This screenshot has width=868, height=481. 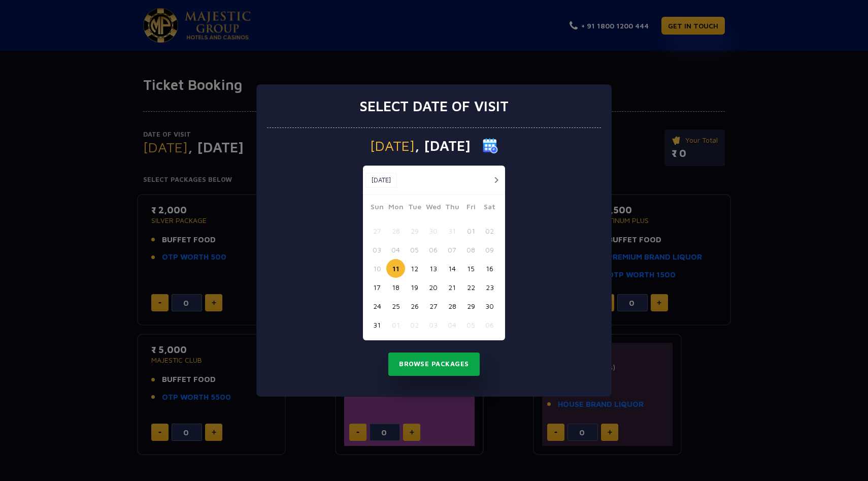 I want to click on button: 18, so click(x=395, y=287).